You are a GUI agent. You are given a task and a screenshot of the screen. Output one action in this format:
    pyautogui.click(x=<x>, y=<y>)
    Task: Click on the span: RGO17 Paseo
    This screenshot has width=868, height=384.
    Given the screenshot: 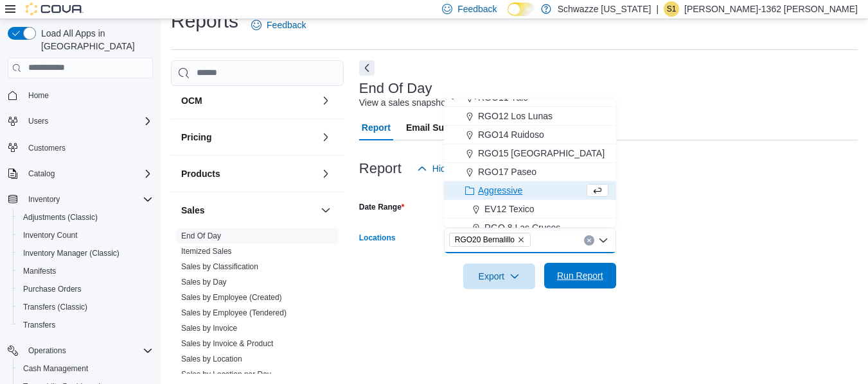 What is the action you would take?
    pyautogui.click(x=507, y=172)
    